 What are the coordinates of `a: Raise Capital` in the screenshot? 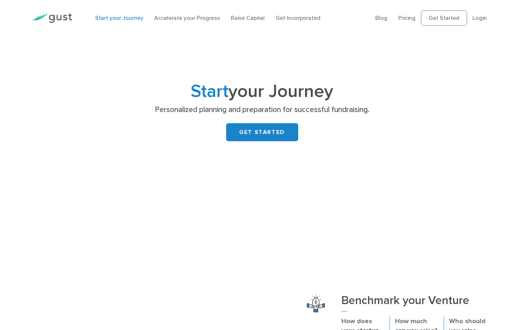 It's located at (248, 18).